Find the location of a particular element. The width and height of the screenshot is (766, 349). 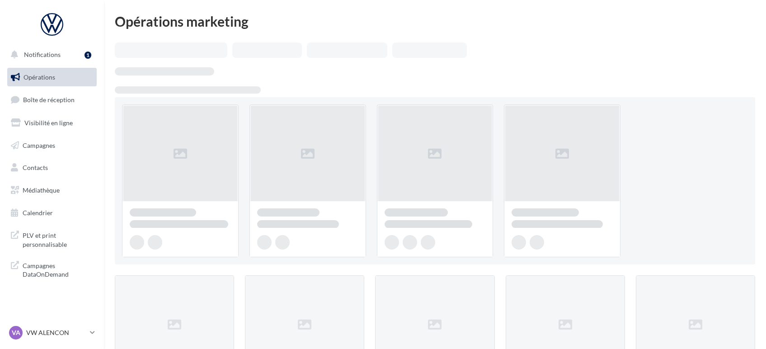

span: Opérations is located at coordinates (39, 77).